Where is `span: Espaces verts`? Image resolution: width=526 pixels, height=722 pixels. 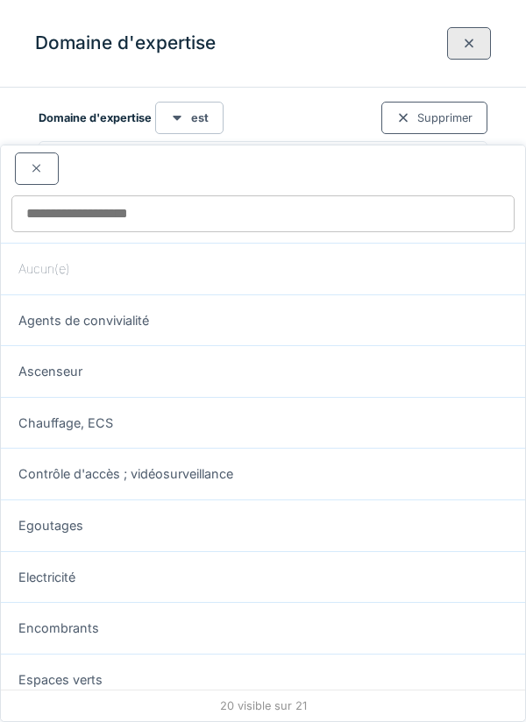 span: Espaces verts is located at coordinates (60, 680).